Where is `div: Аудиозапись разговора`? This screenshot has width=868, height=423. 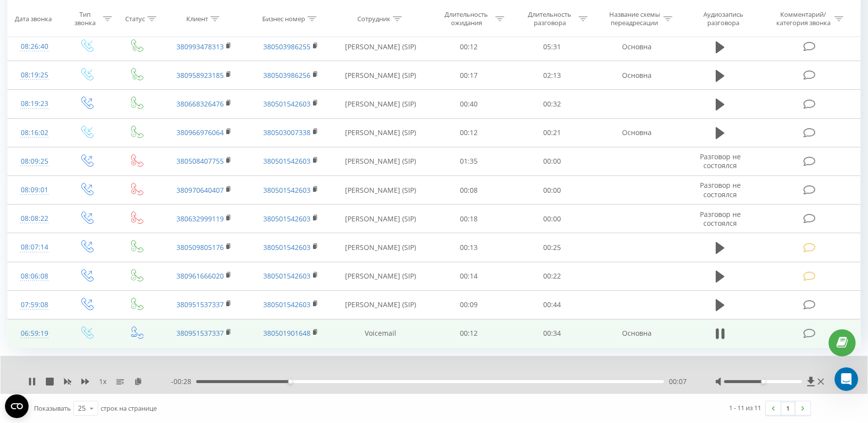 div: Аудиозапись разговора is located at coordinates (723, 19).